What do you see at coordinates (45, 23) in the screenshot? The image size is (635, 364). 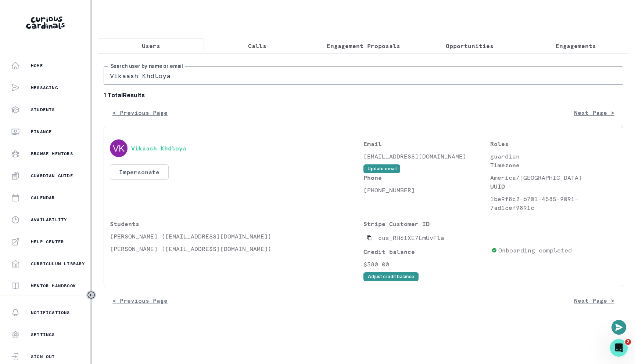 I see `img: Curious Cardinals Logo` at bounding box center [45, 23].